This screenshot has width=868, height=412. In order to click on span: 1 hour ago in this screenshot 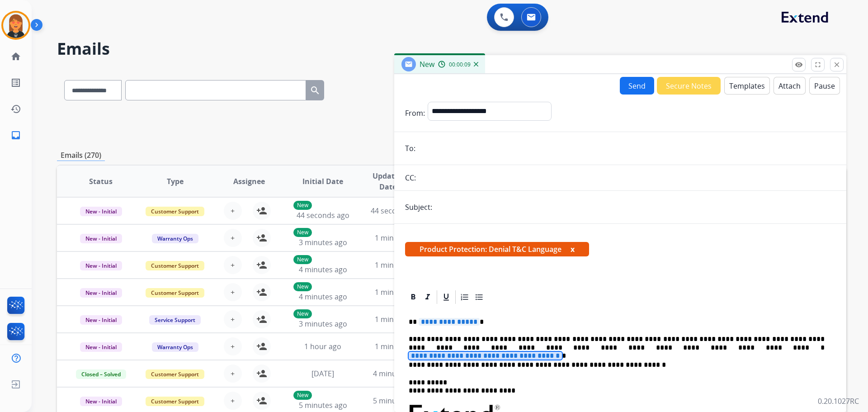, I will do `click(323, 346)`.